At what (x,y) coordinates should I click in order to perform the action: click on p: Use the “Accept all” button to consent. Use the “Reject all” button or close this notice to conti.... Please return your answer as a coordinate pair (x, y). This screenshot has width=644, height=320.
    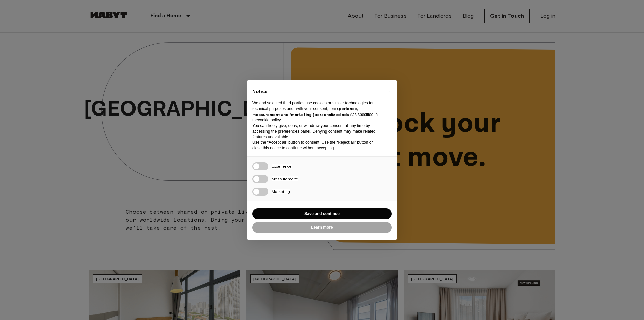
    Looking at the image, I should click on (317, 145).